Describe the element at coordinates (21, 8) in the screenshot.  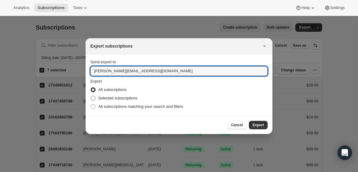
I see `span: Analytics` at that location.